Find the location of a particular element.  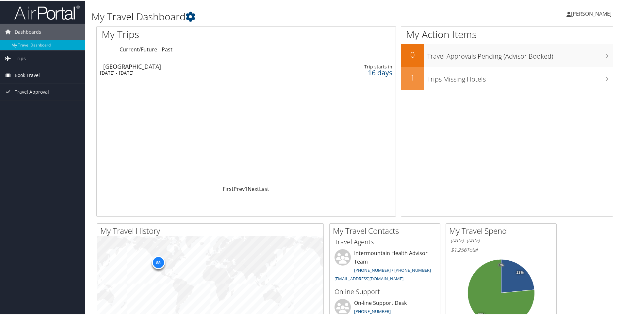

h1: My Trips is located at coordinates (184, 34).